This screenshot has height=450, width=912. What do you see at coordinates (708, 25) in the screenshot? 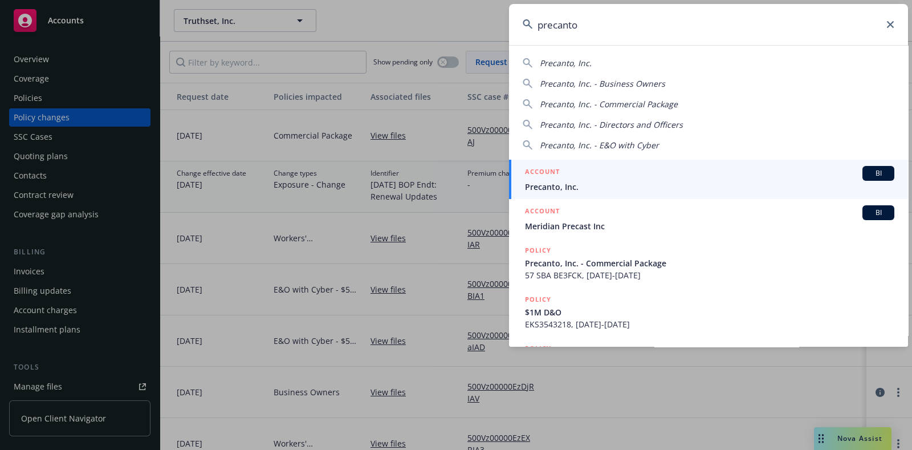
I see `input: Search...` at bounding box center [708, 25].